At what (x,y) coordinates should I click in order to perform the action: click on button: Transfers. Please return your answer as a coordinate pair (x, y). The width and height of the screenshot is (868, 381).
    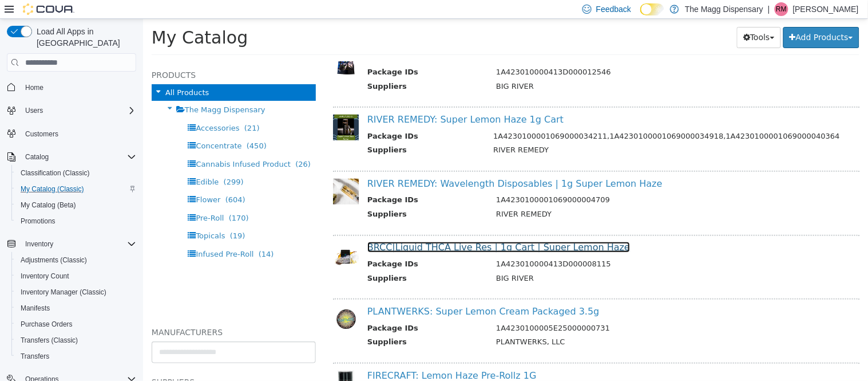
    Looking at the image, I should click on (76, 356).